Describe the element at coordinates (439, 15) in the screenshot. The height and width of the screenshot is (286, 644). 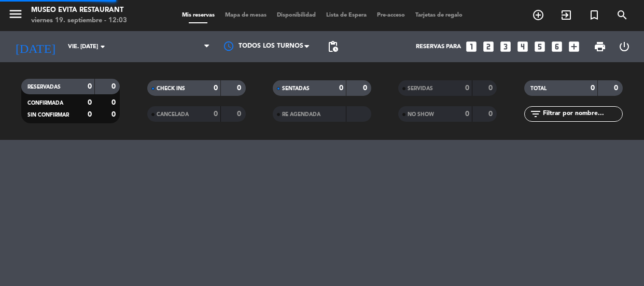
I see `span: Tarjetas de regalo` at that location.